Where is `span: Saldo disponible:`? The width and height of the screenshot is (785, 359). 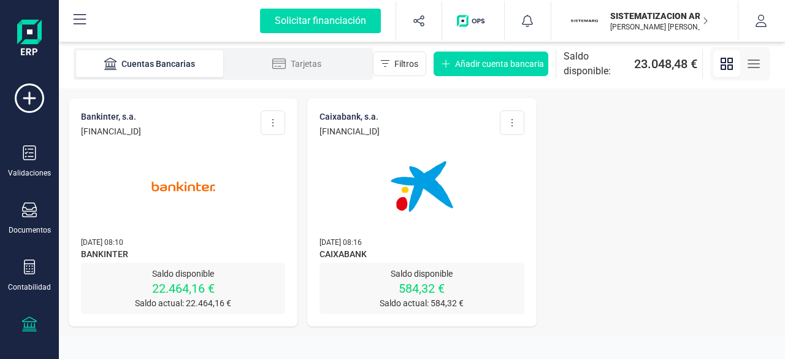
span: Saldo disponible: is located at coordinates (596, 64).